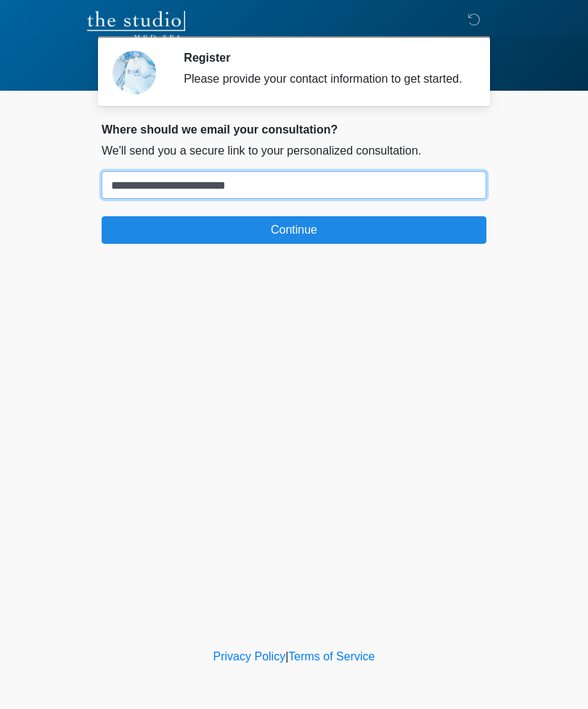 Image resolution: width=588 pixels, height=709 pixels. Describe the element at coordinates (331, 656) in the screenshot. I see `a: Terms of Service` at that location.